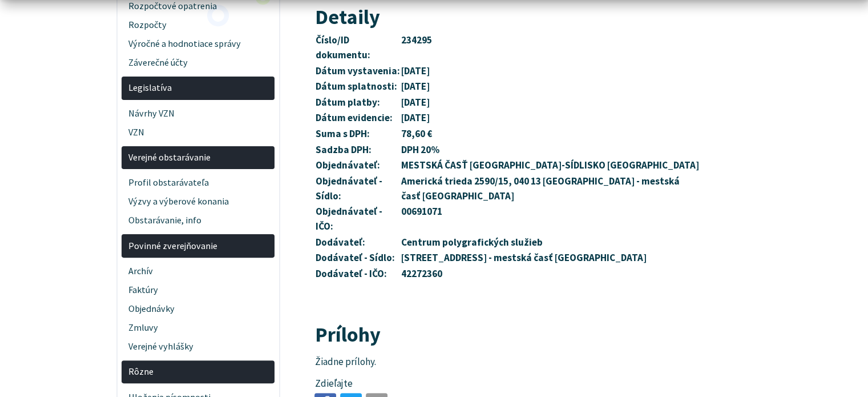 This screenshot has width=868, height=397. What do you see at coordinates (198, 202) in the screenshot?
I see `span: Výzvy a výberové konania` at bounding box center [198, 202].